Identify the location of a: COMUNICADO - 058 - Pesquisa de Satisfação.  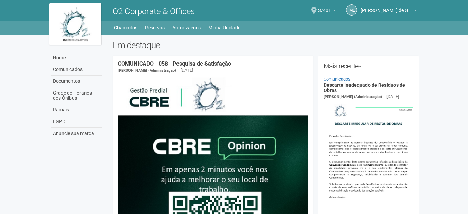
(174, 64).